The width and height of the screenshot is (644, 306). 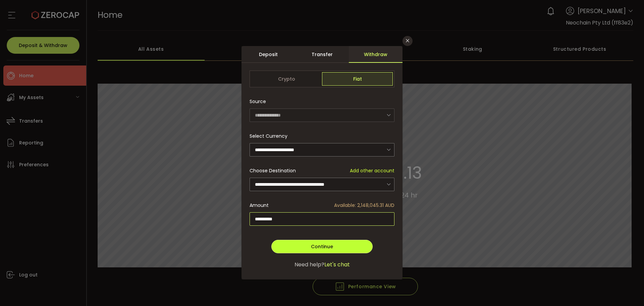 What do you see at coordinates (258, 101) in the screenshot?
I see `span: Source` at bounding box center [258, 101].